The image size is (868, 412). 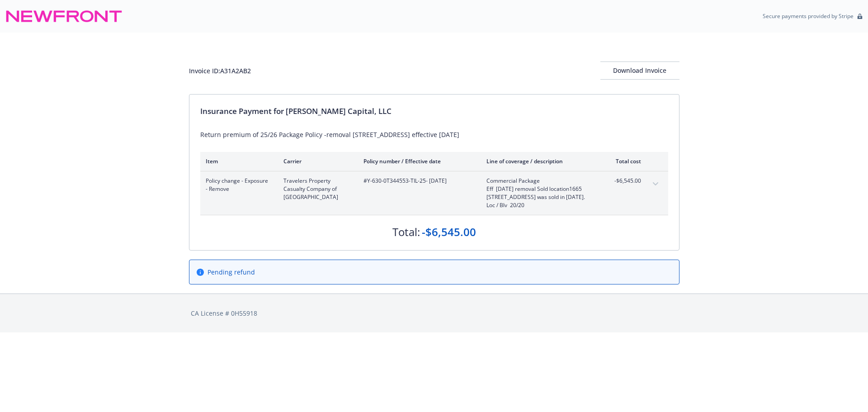 I want to click on div: -$6,545.00, so click(x=449, y=232).